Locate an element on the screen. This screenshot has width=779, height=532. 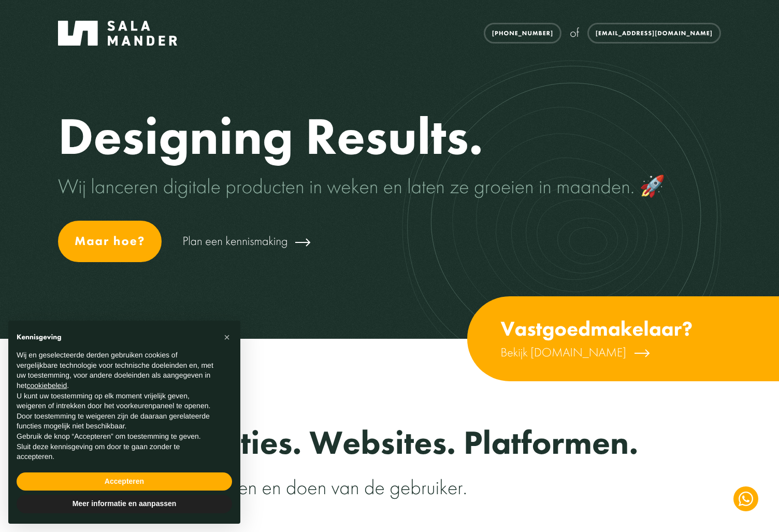
p: Wij en geselecteerde derden gebruiken cookies of vergelijkbare technologie voor technische doelei... is located at coordinates (116, 371).